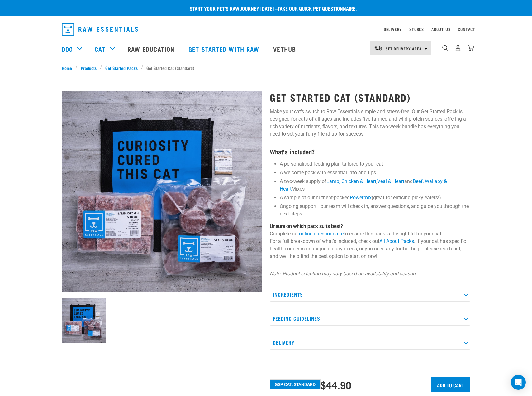 The height and width of the screenshot is (396, 532). What do you see at coordinates (519, 382) in the screenshot?
I see `div: Open Intercom Messenger` at bounding box center [519, 382].